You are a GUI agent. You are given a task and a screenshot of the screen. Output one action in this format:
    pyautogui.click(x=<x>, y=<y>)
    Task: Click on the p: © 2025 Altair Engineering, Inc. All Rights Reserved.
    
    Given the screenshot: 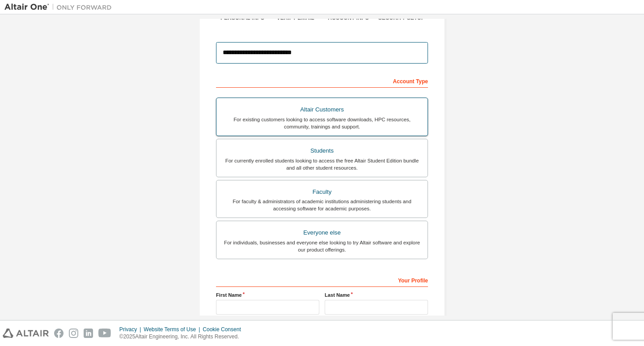 What is the action you would take?
    pyautogui.click(x=183, y=336)
    